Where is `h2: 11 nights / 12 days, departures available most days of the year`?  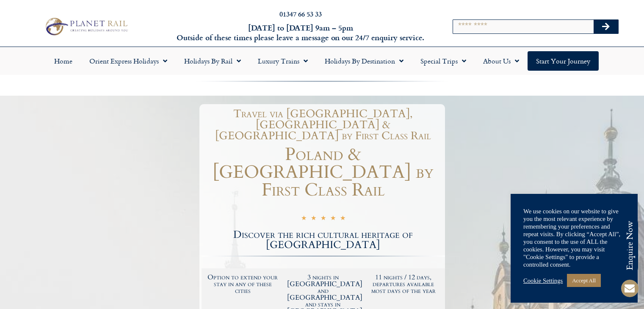 h2: 11 nights / 12 days, departures available most days of the year is located at coordinates (403, 284).